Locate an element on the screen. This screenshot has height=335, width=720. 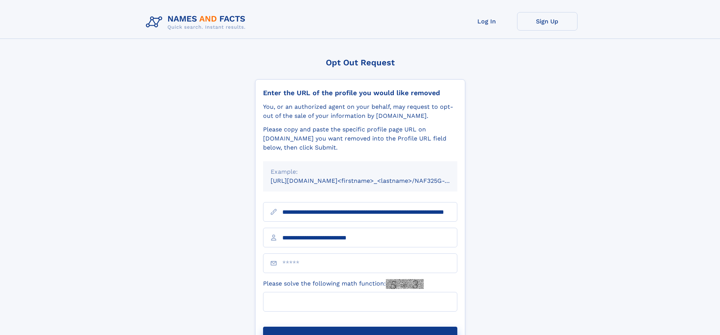
a: Sign Up is located at coordinates (547, 21).